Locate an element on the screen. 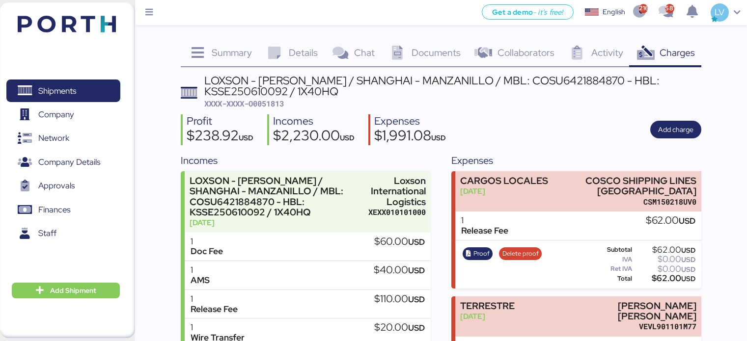  span: Charges is located at coordinates (677, 53).